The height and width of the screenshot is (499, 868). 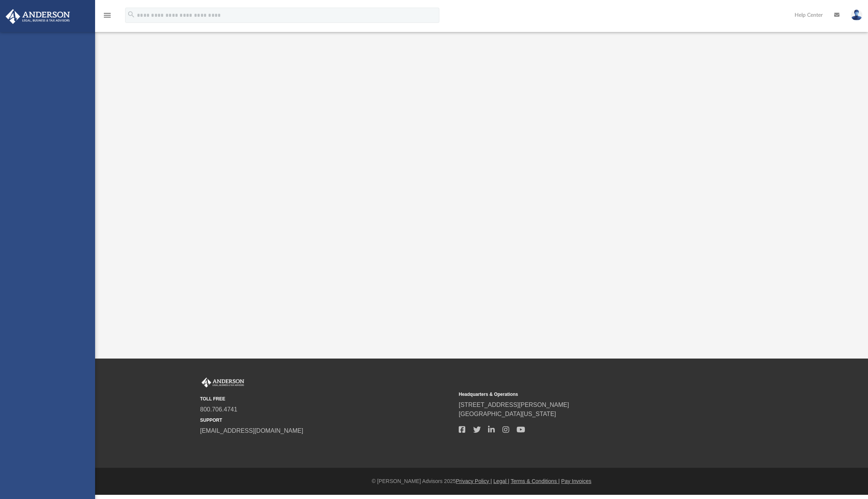 I want to click on small: Headquarters & Operations, so click(x=585, y=394).